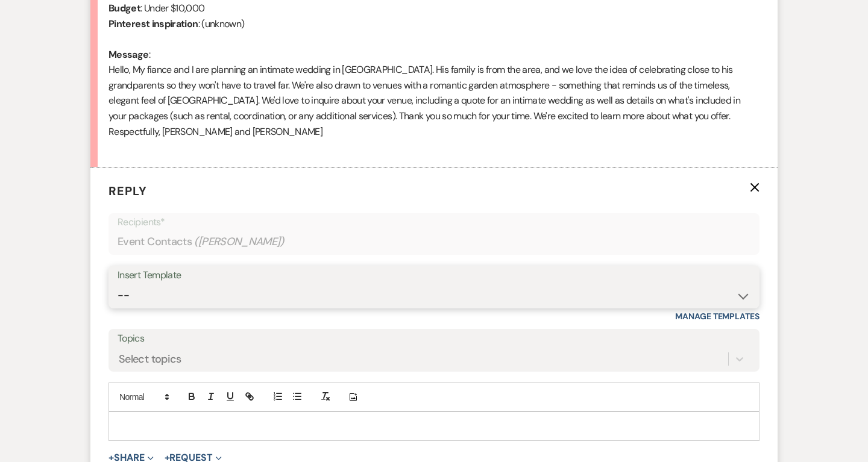  What do you see at coordinates (434, 222) in the screenshot?
I see `p: Recipients*` at bounding box center [434, 222].